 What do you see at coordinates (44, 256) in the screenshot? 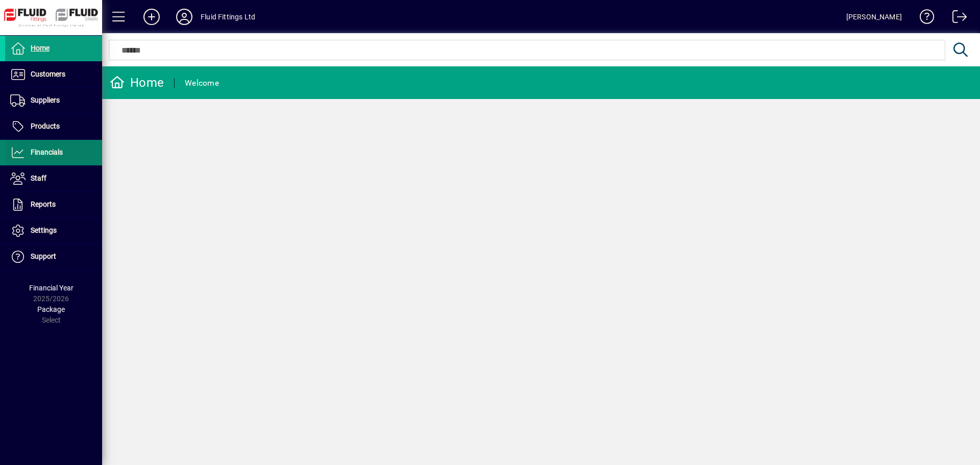
I see `span: Support` at bounding box center [44, 256].